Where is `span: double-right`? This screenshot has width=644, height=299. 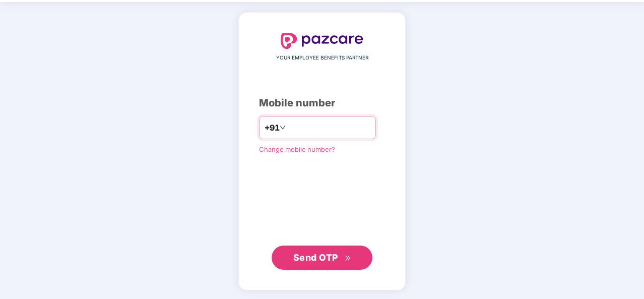
span: double-right is located at coordinates (348, 258).